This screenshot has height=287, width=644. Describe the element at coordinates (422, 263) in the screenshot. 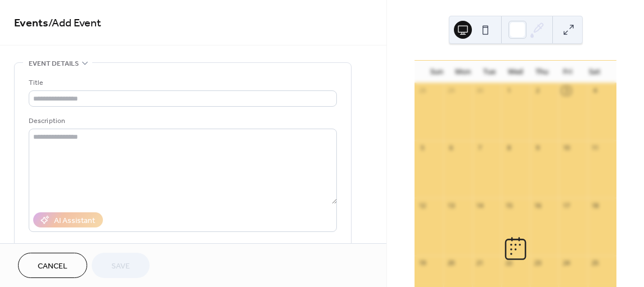

I see `div: 19` at that location.